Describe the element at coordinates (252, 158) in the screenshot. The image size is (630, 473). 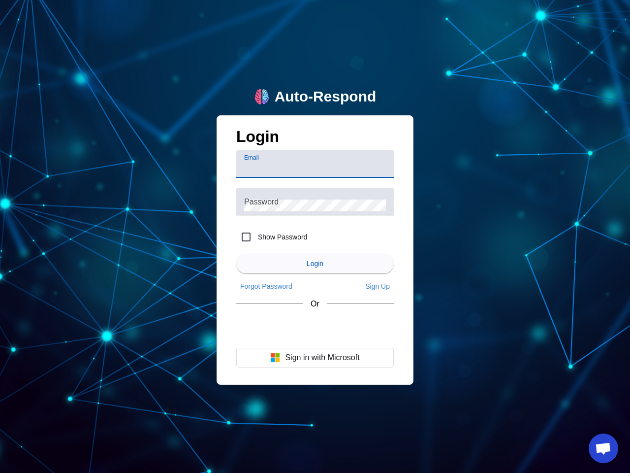
I see `mat-label: Email` at that location.